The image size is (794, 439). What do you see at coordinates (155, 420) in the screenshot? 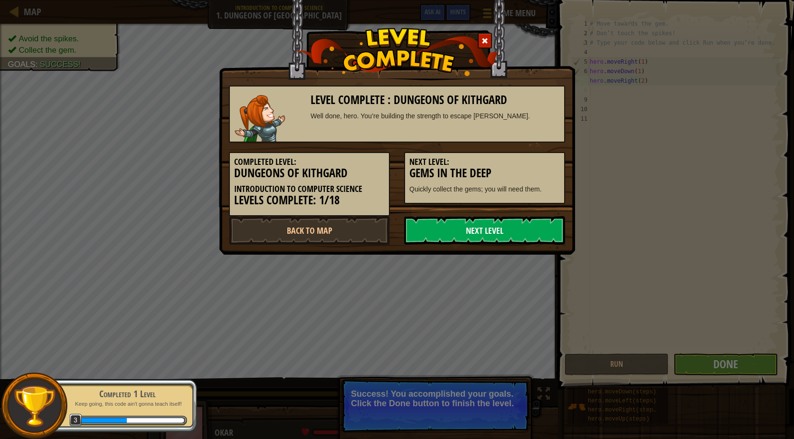
I see `div: 18 XP until level 4` at bounding box center [155, 420].